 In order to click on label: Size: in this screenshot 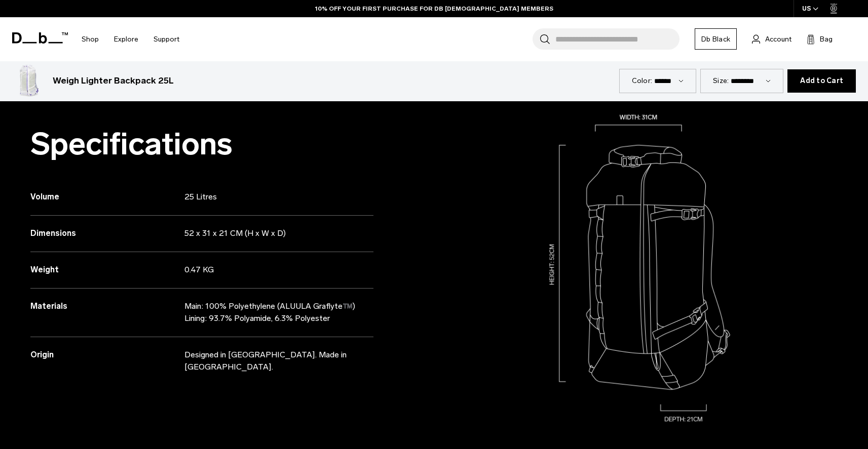, I will do `click(721, 80)`.